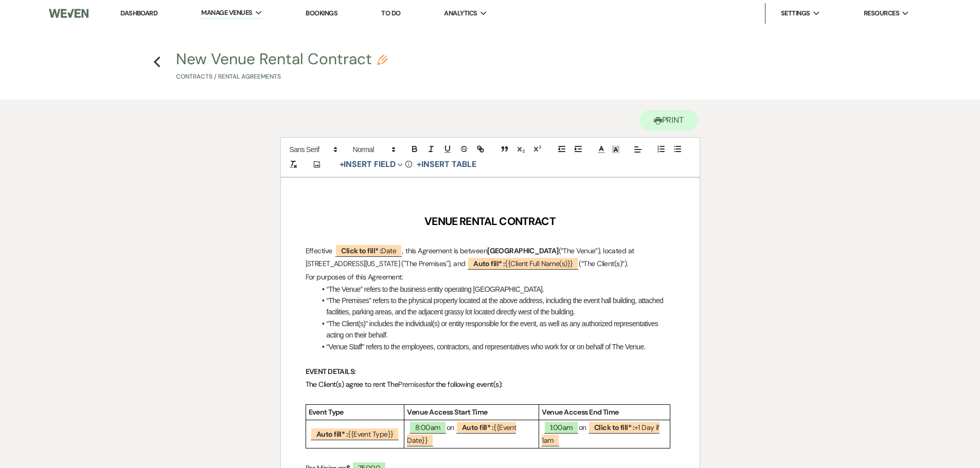 The width and height of the screenshot is (980, 468). Describe the element at coordinates (669, 120) in the screenshot. I see `button: Print` at that location.